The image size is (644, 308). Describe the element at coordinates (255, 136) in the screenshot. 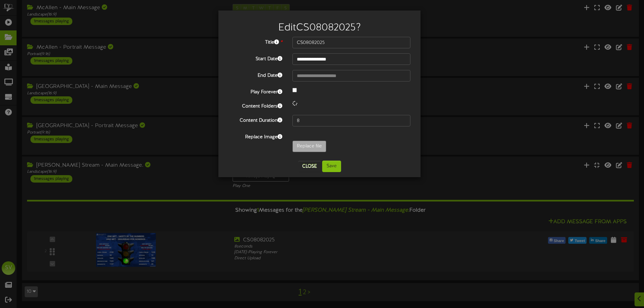

I see `label: Replace Image` at that location.